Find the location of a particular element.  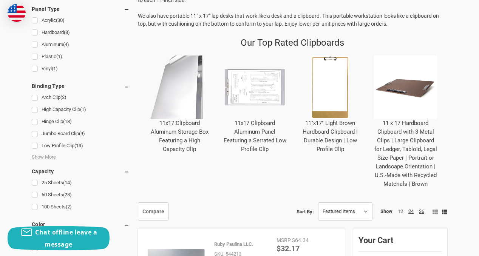

h5: Panel Type is located at coordinates (80, 9).